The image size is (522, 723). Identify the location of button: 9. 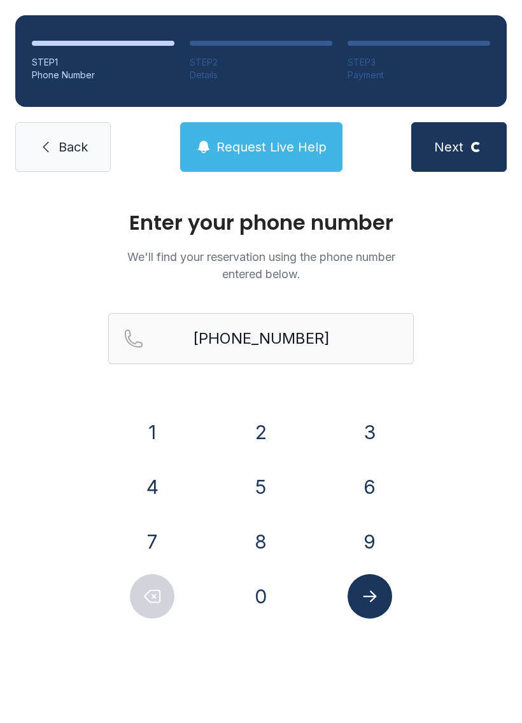
(370, 542).